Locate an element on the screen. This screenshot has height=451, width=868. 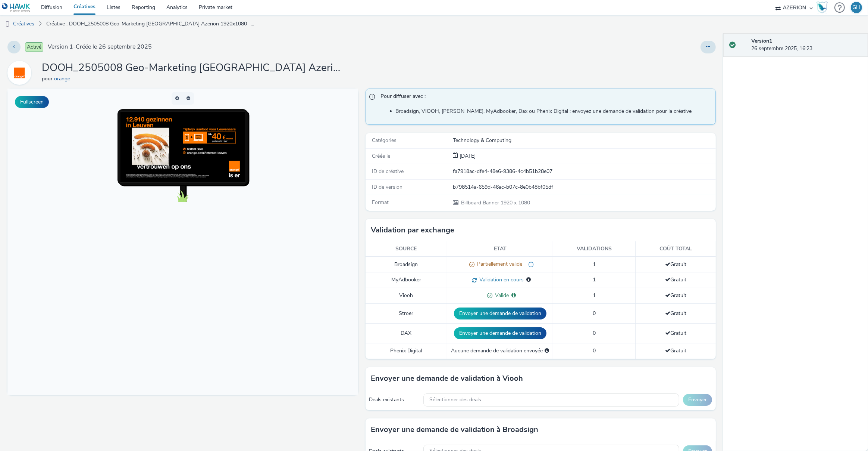
td: Viooh is located at coordinates (406, 295).